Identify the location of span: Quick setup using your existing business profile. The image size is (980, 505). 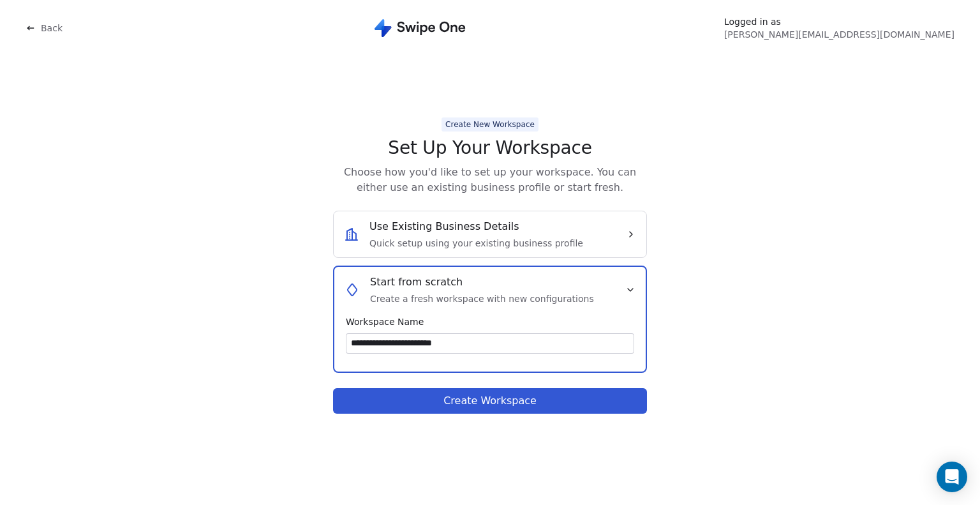
(476, 243).